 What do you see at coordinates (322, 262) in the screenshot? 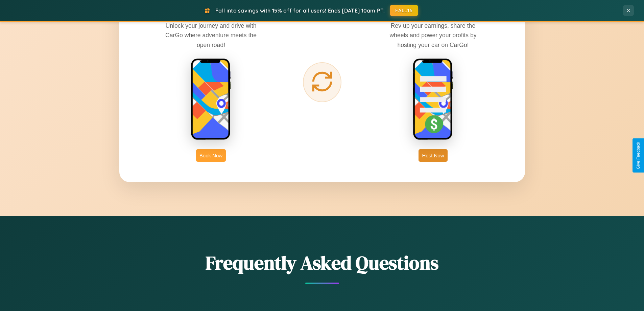
I see `h2: Frequently Asked Questions` at bounding box center [322, 262].